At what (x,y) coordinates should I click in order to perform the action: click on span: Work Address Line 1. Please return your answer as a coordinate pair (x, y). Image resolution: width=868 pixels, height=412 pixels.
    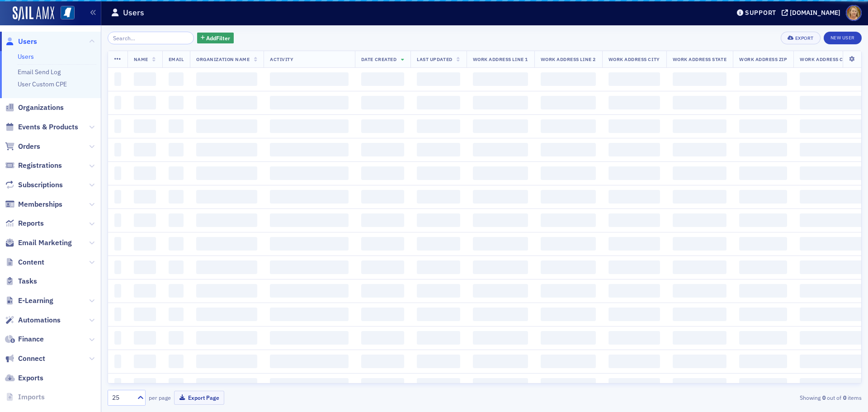
    Looking at the image, I should click on (500, 59).